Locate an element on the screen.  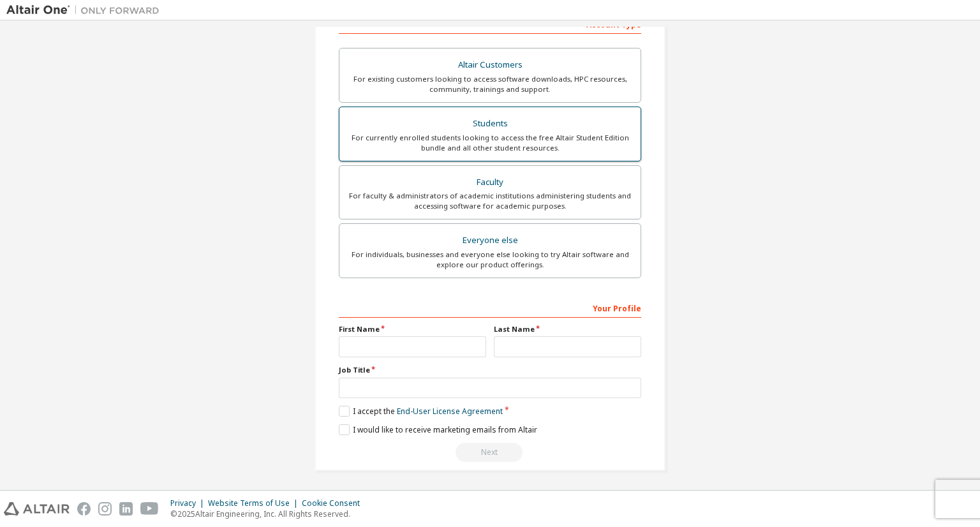
p: © 2025 Altair Engineering, Inc. All Rights Reserved. is located at coordinates (269, 514).